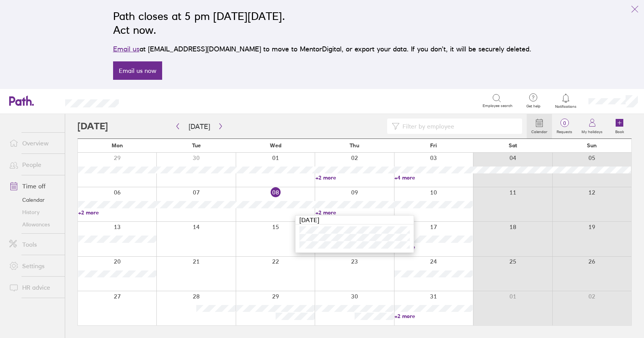 Image resolution: width=644 pixels, height=338 pixels. I want to click on a: Overview, so click(34, 143).